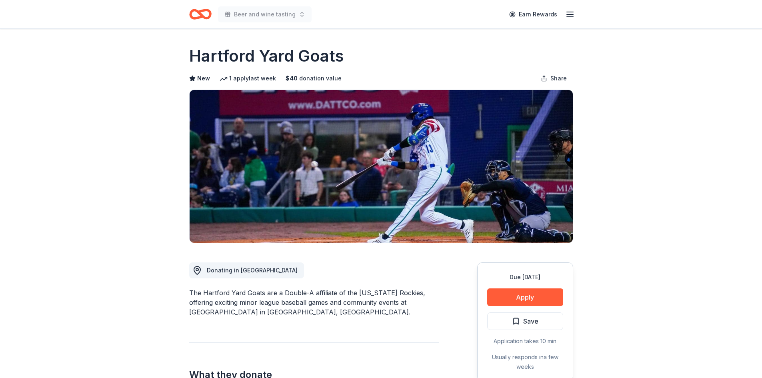 The height and width of the screenshot is (378, 762). What do you see at coordinates (525, 362) in the screenshot?
I see `div: Usually responds in a few weeks` at bounding box center [525, 362].